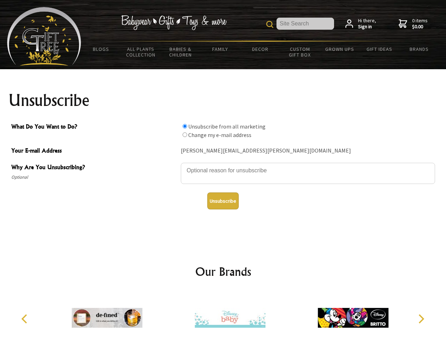 The image size is (446, 339). What do you see at coordinates (339, 49) in the screenshot?
I see `a: Grown Ups` at bounding box center [339, 49].